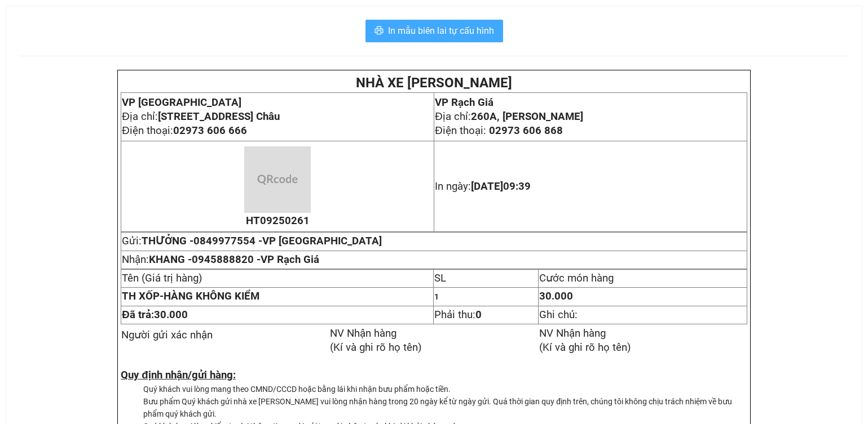 This screenshot has height=424, width=868. What do you see at coordinates (458, 315) in the screenshot?
I see `span: Phải thu:` at bounding box center [458, 315].